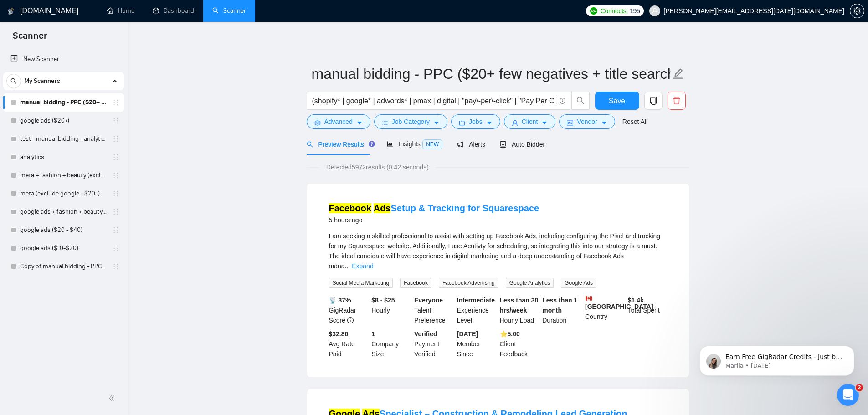  Describe the element at coordinates (338, 334) in the screenshot. I see `b: $32.80` at that location.